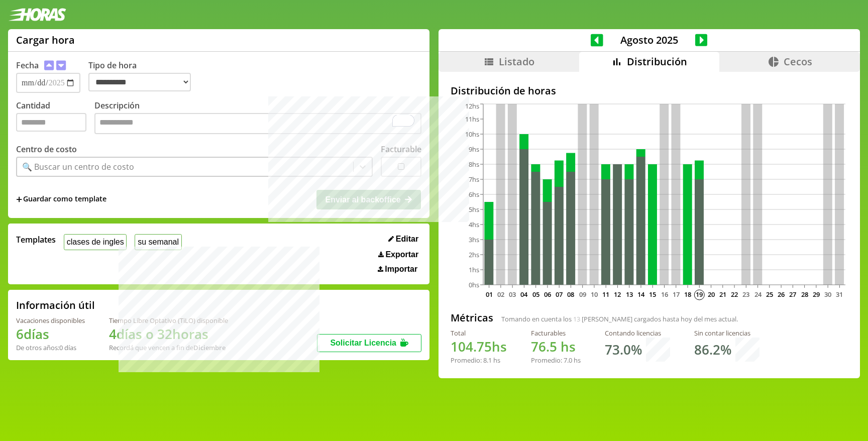  I want to click on text: 28, so click(804, 294).